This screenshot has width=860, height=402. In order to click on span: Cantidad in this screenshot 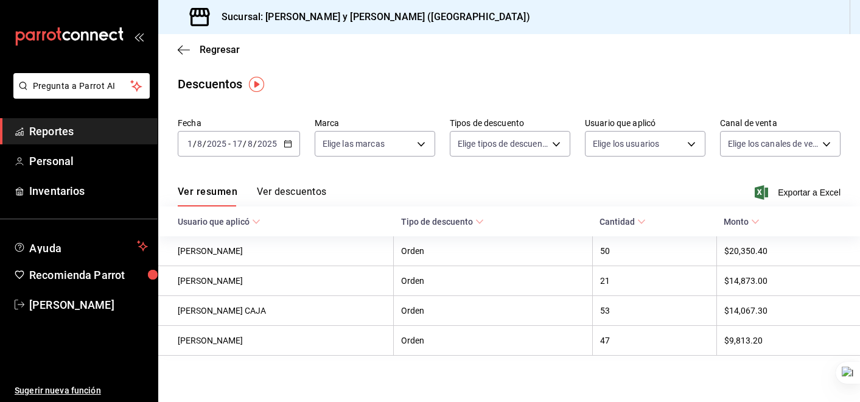, I will do `click(623, 222)`.